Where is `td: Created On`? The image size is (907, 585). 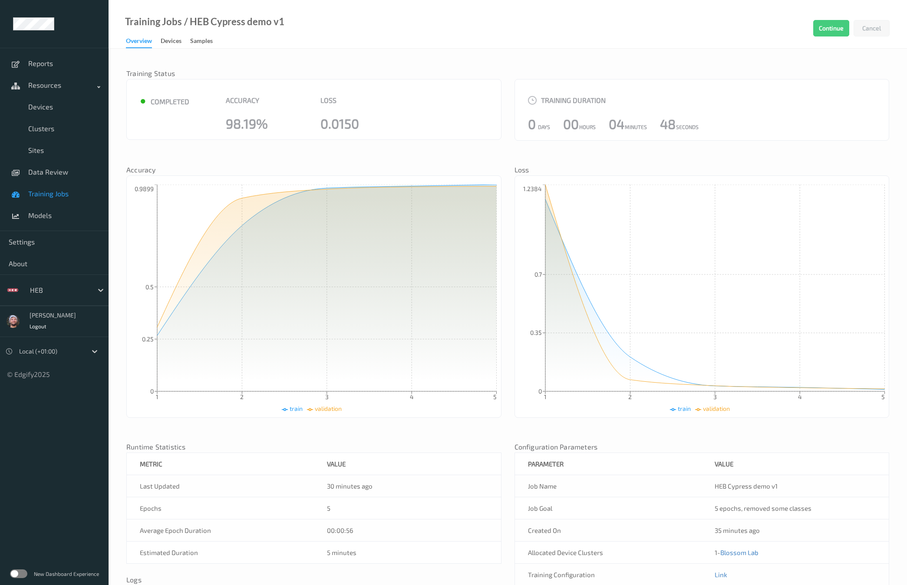
td: Created On is located at coordinates (608, 530).